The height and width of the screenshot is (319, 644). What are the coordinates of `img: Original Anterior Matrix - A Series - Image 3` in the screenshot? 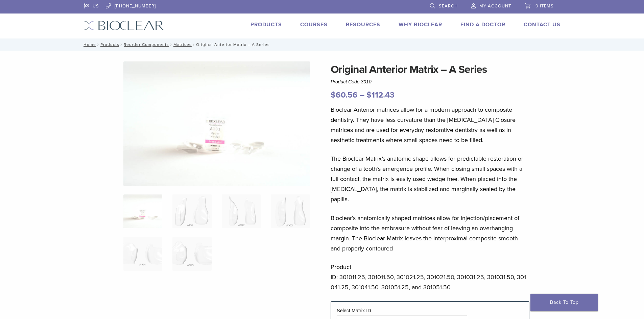 It's located at (241, 211).